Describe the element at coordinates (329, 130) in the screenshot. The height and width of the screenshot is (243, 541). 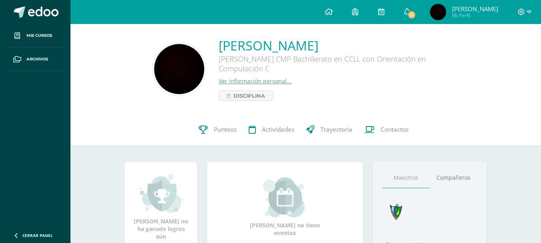
I see `a: Trayectoria` at that location.